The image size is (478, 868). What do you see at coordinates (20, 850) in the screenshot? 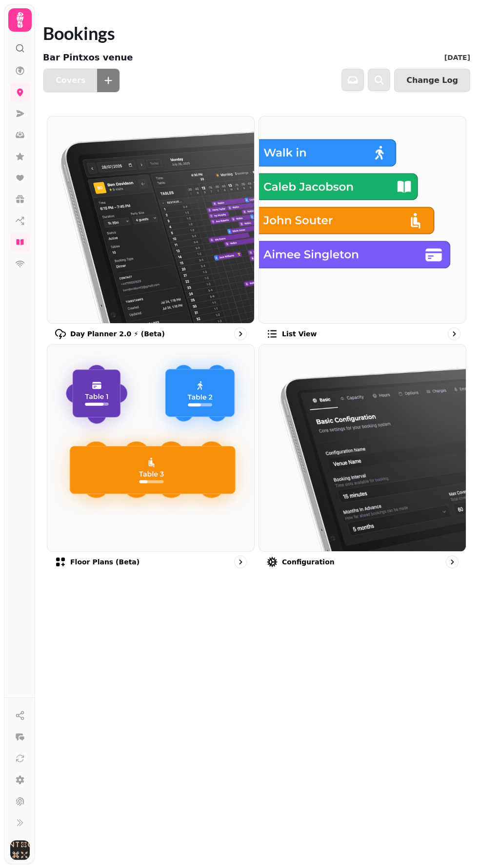
I see `img: User avatar` at bounding box center [20, 850].